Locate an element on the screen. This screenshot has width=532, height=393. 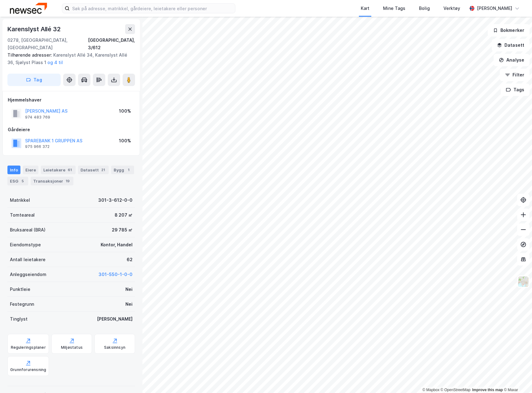
div: ESG is located at coordinates (17, 181).